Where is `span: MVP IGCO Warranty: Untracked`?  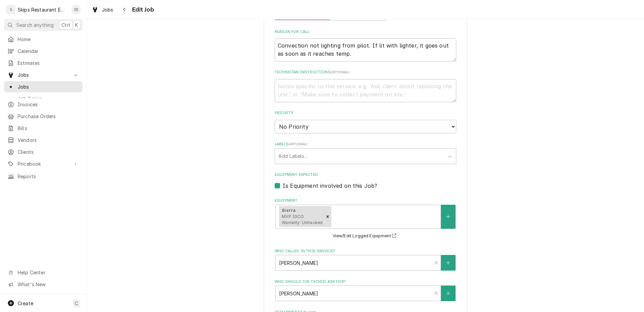 span: MVP IGCO Warranty: Untracked is located at coordinates (302, 220).